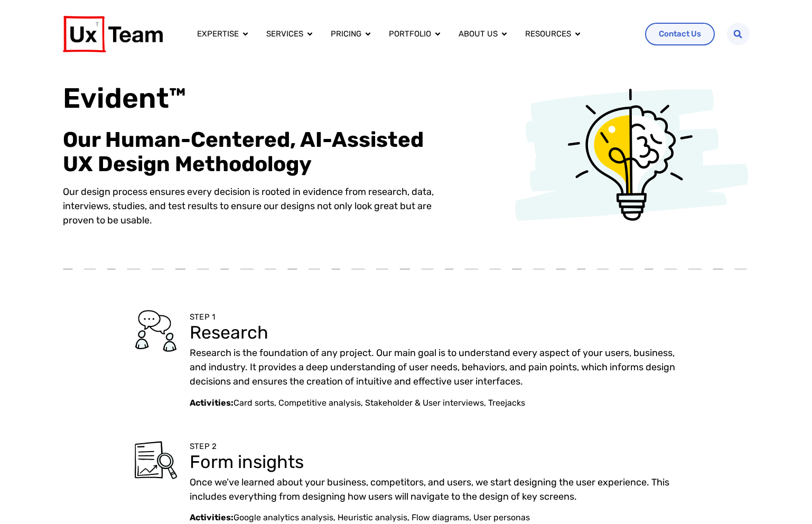 This screenshot has height=524, width=812. I want to click on p: Card sorts, Competitive analysis, Stakeholder & User interviews, Treejacks, so click(433, 403).